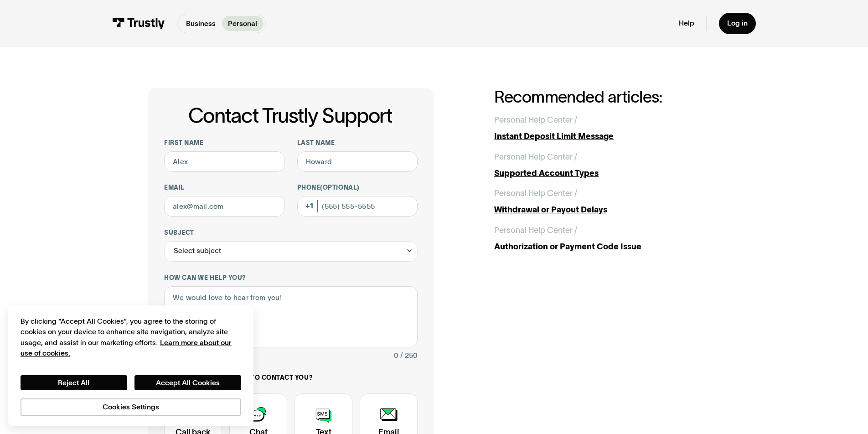 The height and width of the screenshot is (434, 868). Describe the element at coordinates (358, 188) in the screenshot. I see `label: Phone` at that location.